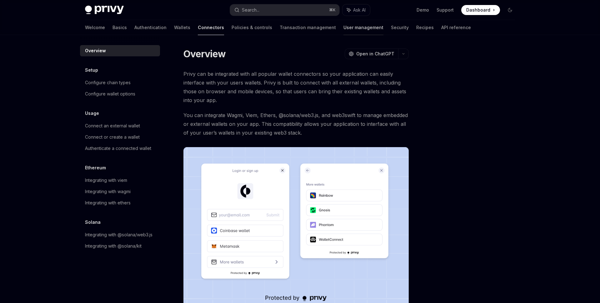 This screenshot has width=600, height=303. What do you see at coordinates (120, 191) in the screenshot?
I see `a: Integrating with wagmi` at bounding box center [120, 191].